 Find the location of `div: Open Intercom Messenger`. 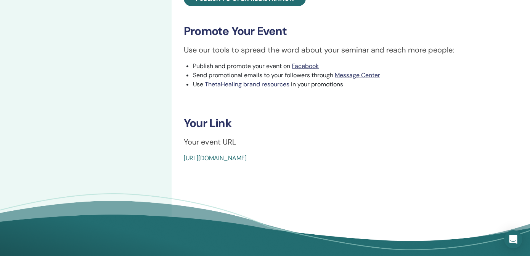

div: Open Intercom Messenger is located at coordinates (513, 240).